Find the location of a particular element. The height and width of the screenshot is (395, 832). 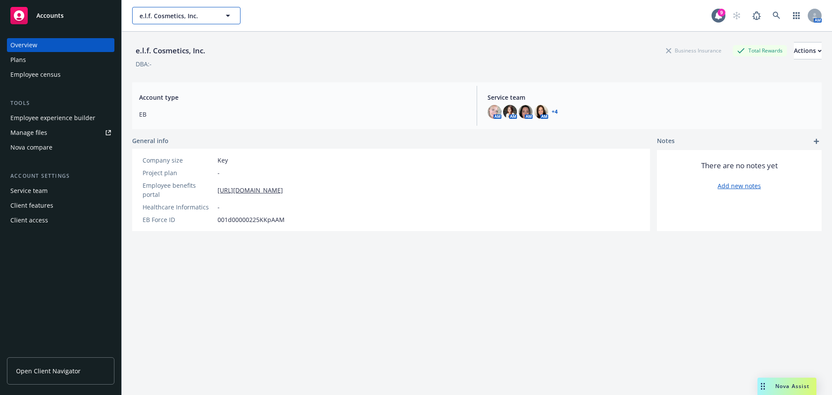

a: Add new notes is located at coordinates (739, 186).